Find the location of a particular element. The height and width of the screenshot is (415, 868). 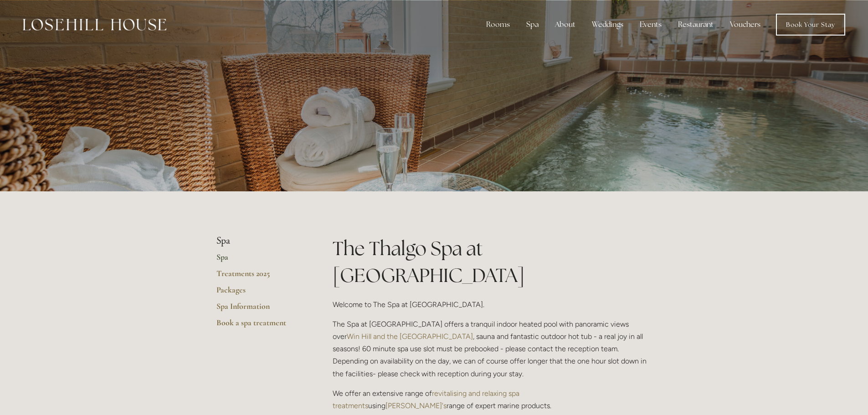

div: Weddings is located at coordinates (607, 25).